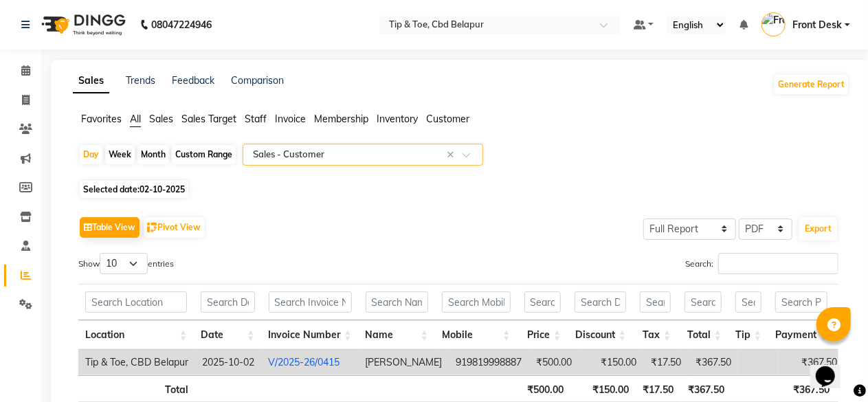 Image resolution: width=868 pixels, height=402 pixels. I want to click on div: Custom Range, so click(203, 154).